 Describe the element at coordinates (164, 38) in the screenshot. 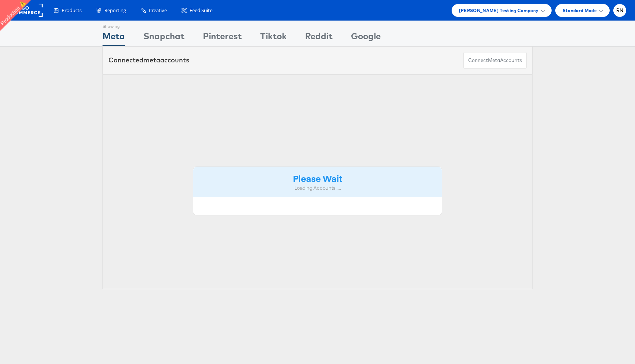

I see `div: Snapchat` at that location.